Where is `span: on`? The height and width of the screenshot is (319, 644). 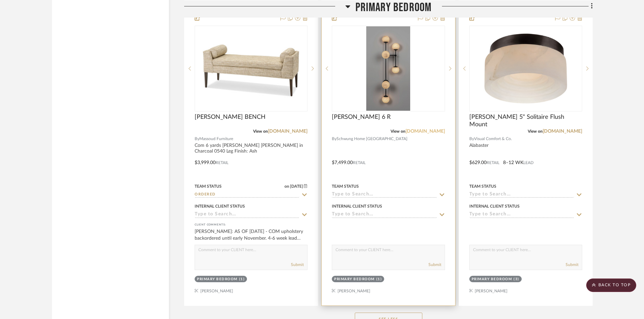
span: on is located at coordinates (287, 186).